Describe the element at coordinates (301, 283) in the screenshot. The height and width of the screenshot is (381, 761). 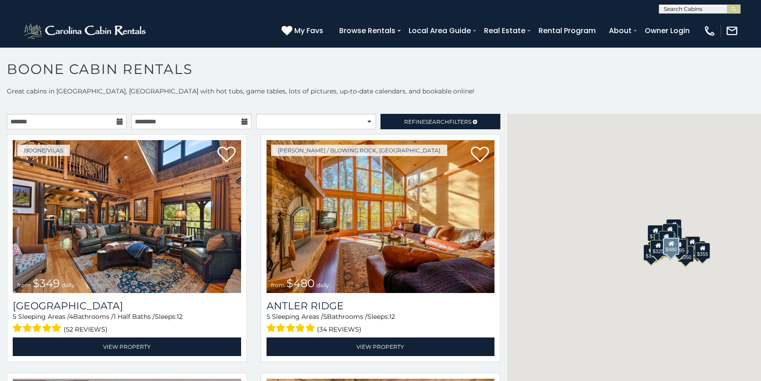
I see `span: $480` at that location.